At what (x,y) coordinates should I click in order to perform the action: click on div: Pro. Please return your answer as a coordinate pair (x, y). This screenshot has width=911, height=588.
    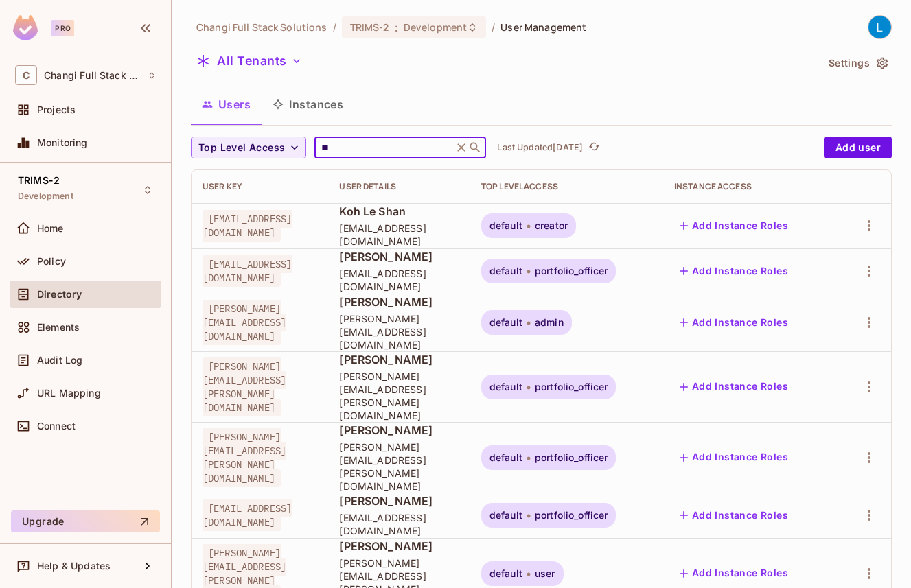
    Looking at the image, I should click on (62, 28).